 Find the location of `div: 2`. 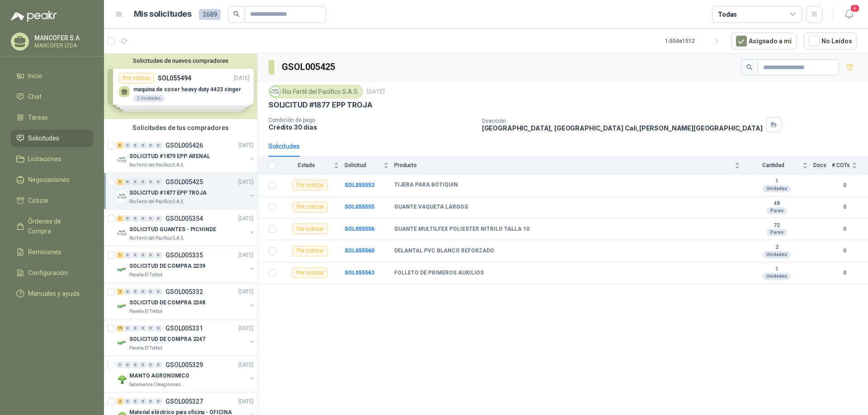

div: 2 is located at coordinates (120, 292).